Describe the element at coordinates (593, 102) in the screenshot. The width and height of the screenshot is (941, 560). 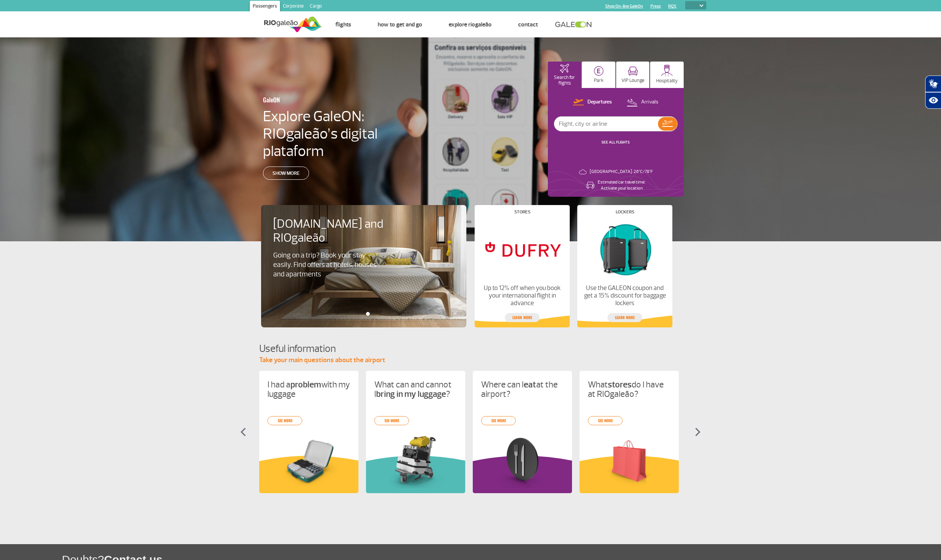
I see `button: Departures` at that location.